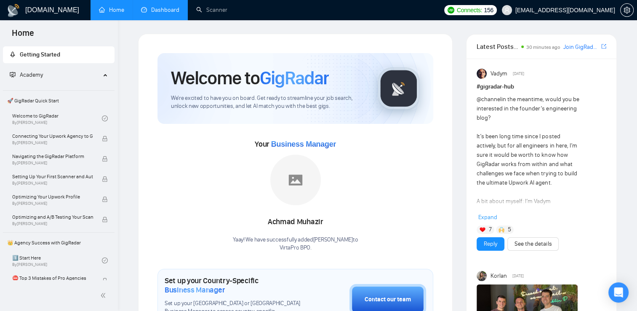  I want to click on div: Open Intercom Messenger, so click(618, 292).